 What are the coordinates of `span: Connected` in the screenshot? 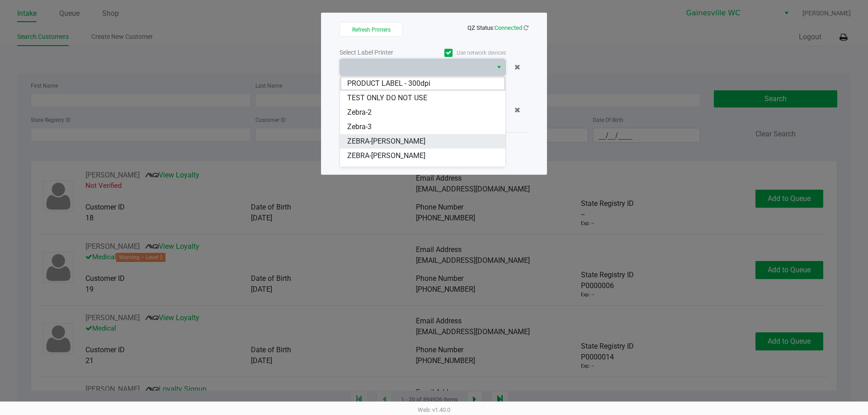 It's located at (508, 28).